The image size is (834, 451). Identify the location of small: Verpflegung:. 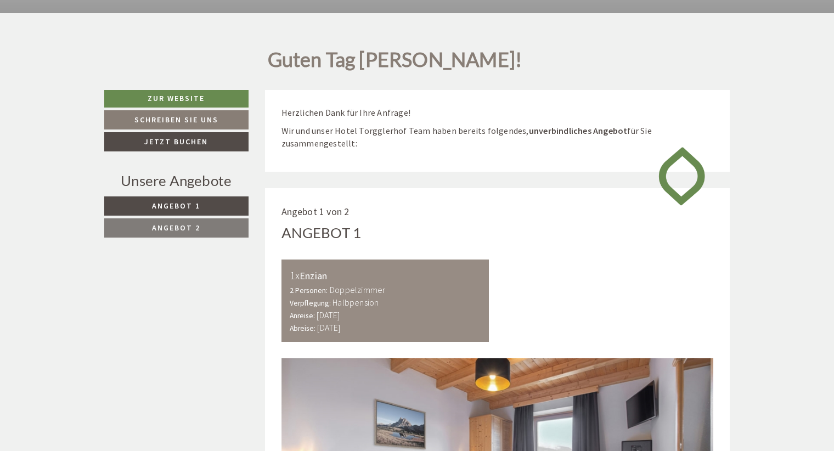
(310, 303).